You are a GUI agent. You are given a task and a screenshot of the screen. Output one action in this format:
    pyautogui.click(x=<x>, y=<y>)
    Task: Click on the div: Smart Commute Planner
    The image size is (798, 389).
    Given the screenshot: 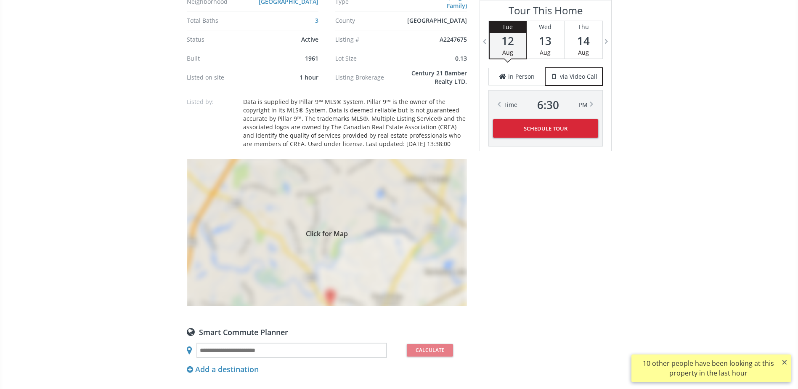 What is the action you would take?
    pyautogui.click(x=327, y=331)
    